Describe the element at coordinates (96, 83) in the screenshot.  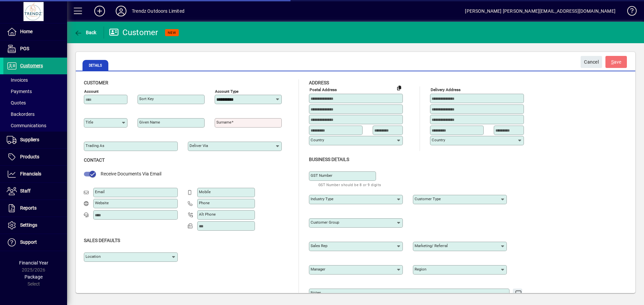
I see `span: Customer` at that location.